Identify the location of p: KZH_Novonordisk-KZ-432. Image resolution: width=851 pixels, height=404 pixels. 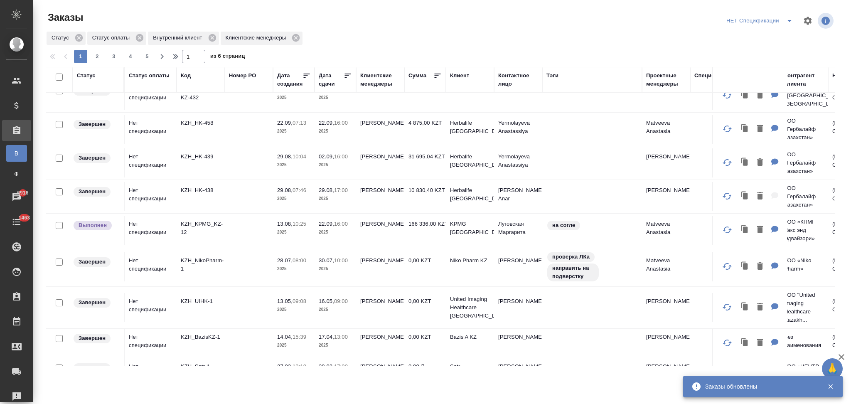
(201, 94).